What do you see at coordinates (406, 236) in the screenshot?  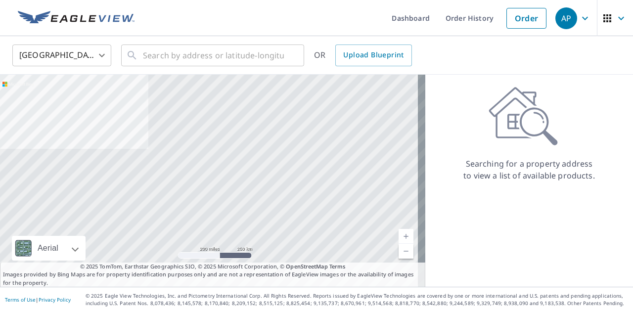 I see `a: Current Level 5, Zoom In` at bounding box center [406, 236].